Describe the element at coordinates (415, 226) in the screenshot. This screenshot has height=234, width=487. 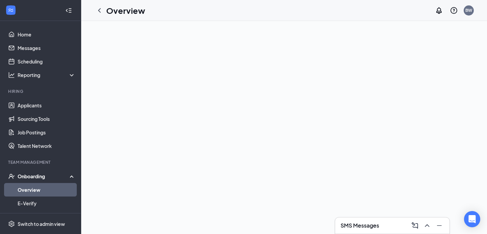
I see `svg: ComposeMessage` at that location.